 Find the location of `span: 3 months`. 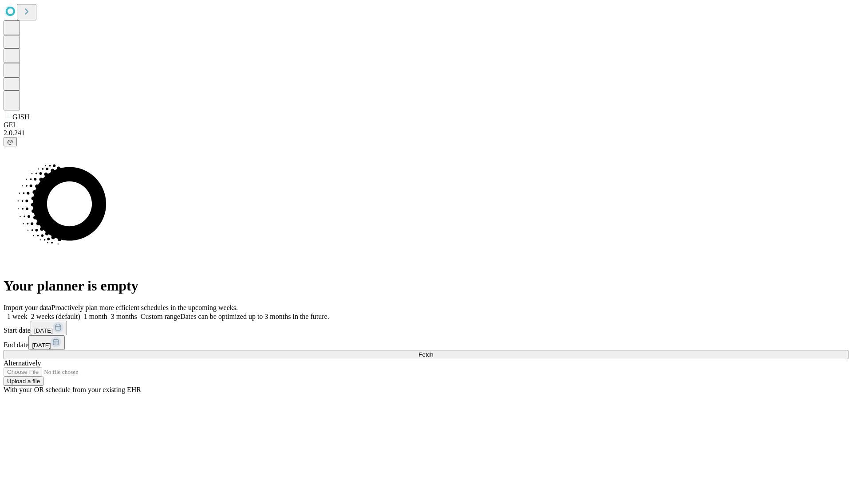

span: 3 months is located at coordinates (124, 316).